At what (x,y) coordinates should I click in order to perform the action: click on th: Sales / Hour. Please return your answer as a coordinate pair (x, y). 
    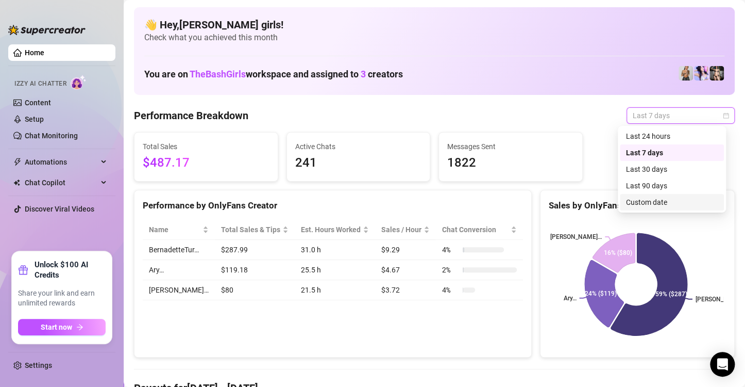
    Looking at the image, I should click on (406, 229).